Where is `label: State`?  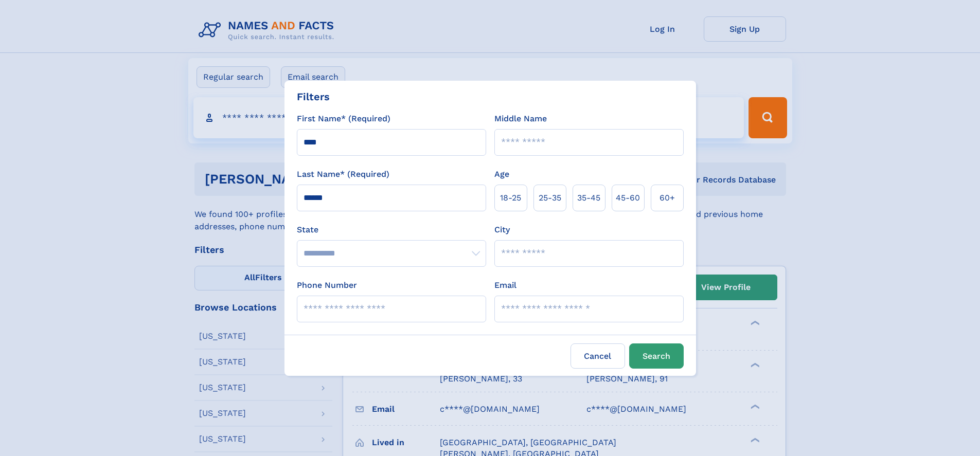 label: State is located at coordinates (391, 230).